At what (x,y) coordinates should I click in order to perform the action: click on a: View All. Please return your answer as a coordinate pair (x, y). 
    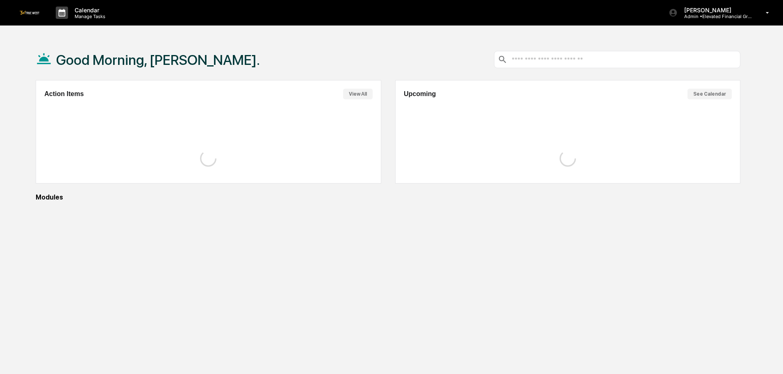
    Looking at the image, I should click on (358, 94).